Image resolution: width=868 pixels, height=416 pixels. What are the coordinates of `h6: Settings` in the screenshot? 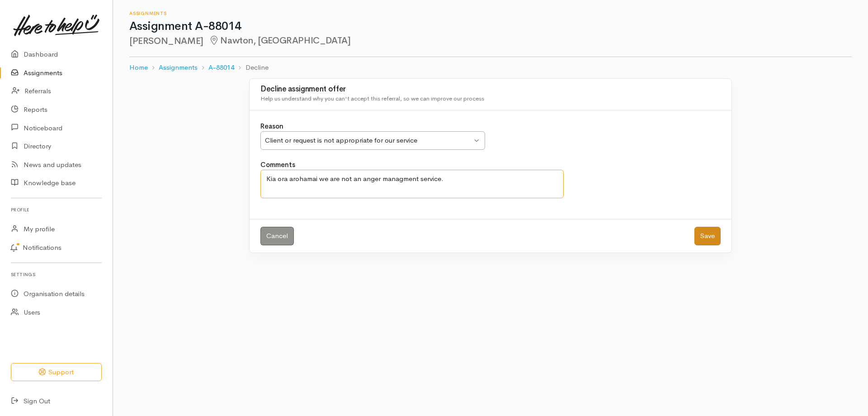 It's located at (56, 274).